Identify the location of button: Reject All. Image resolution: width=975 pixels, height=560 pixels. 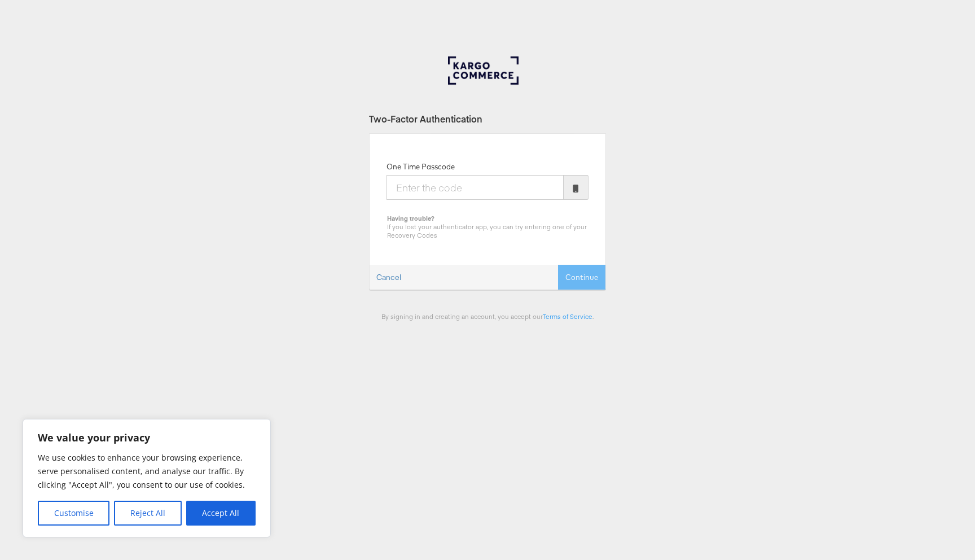
(148, 513).